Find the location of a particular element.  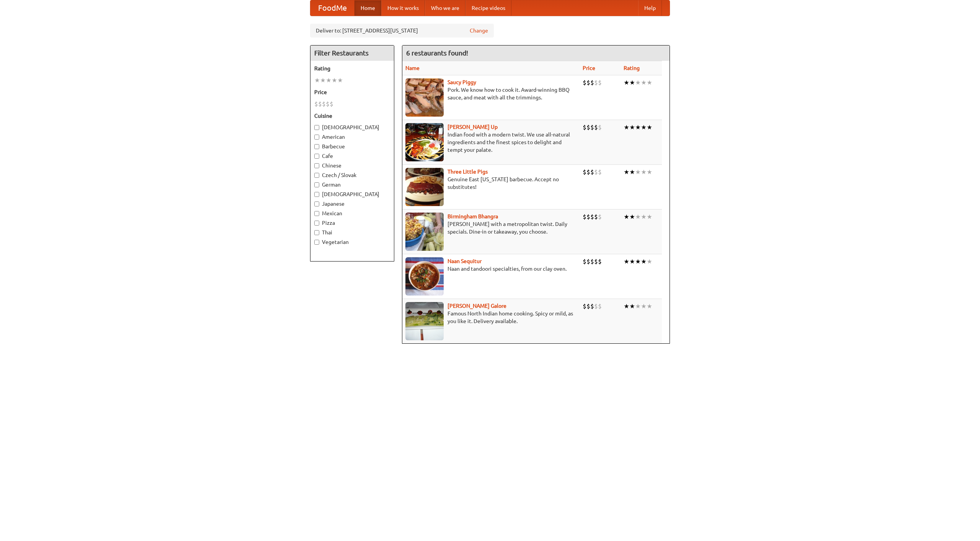

img: saucy.jpg is located at coordinates (424, 98).